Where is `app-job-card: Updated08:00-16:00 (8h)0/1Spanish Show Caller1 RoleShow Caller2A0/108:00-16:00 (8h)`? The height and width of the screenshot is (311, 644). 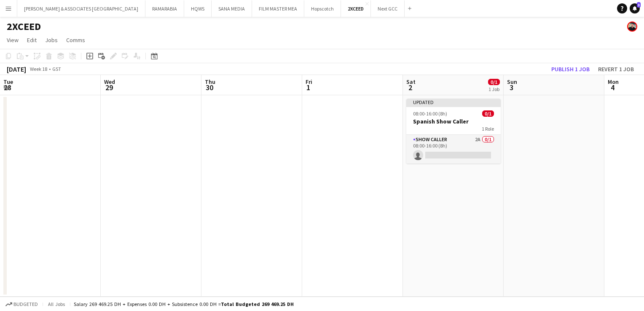
app-job-card: Updated08:00-16:00 (8h)0/1Spanish Show Caller1 RoleShow Caller2A0/108:00-16:00 (8h) is located at coordinates (454, 131).